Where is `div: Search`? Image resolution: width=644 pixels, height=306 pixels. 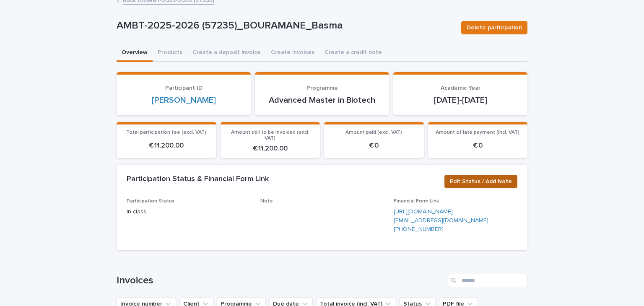
div: Search is located at coordinates (488, 280).